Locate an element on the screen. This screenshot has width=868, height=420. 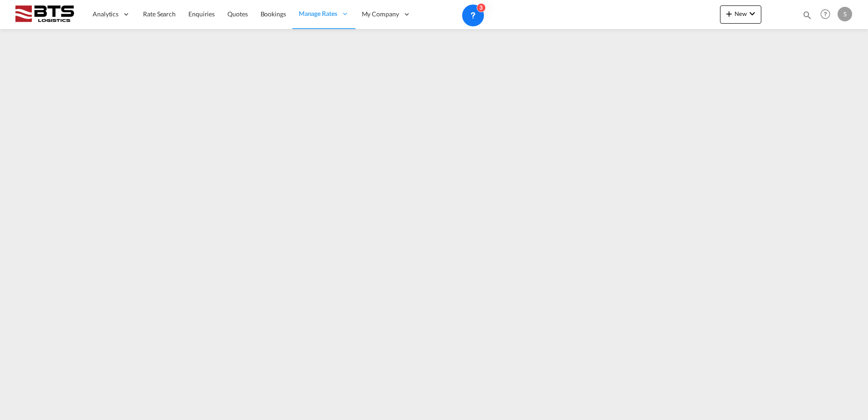
md-icon: icon-chevron-down is located at coordinates (752, 14).